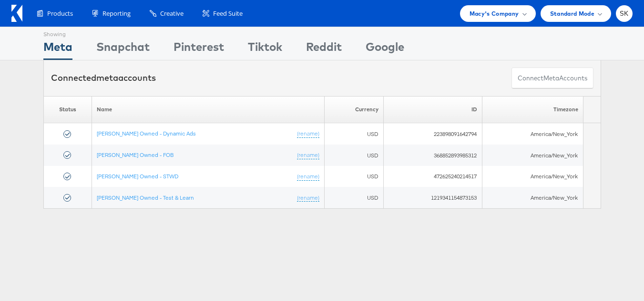 This screenshot has height=301, width=644. What do you see at coordinates (433, 110) in the screenshot?
I see `th: ID` at bounding box center [433, 110].